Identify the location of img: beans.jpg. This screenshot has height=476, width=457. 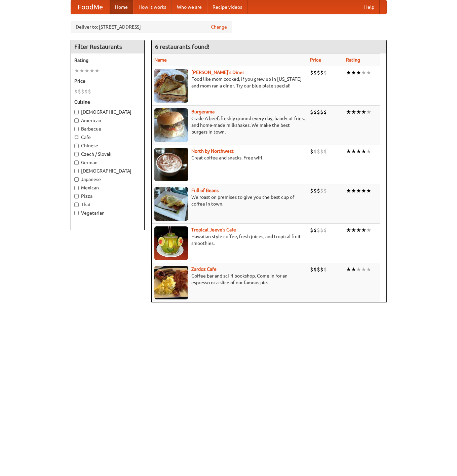
(171, 204).